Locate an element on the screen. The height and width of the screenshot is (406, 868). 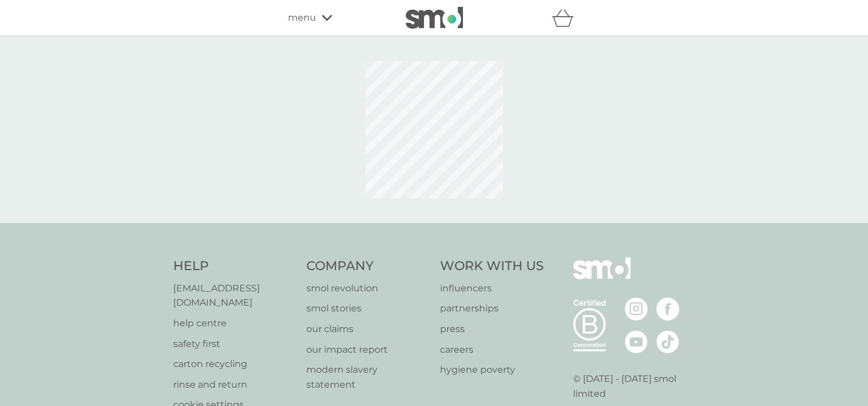
p: safety first is located at coordinates (234, 344).